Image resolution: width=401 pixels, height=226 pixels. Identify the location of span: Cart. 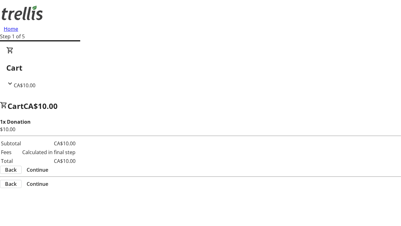
(15, 106).